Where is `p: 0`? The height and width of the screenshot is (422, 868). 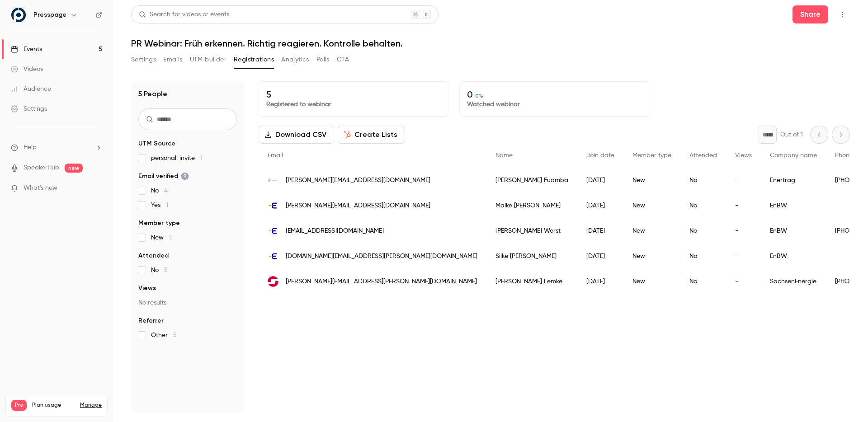
p: 0 is located at coordinates (554, 95).